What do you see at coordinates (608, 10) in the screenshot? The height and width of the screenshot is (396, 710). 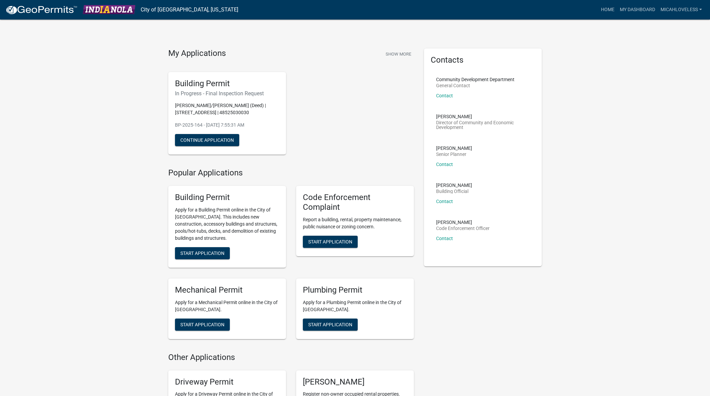 I see `a: Home` at bounding box center [608, 10].